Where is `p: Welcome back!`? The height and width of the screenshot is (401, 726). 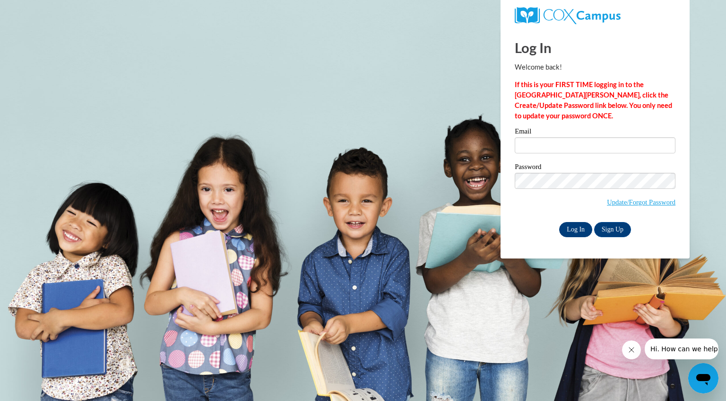
p: Welcome back! is located at coordinates (595, 67).